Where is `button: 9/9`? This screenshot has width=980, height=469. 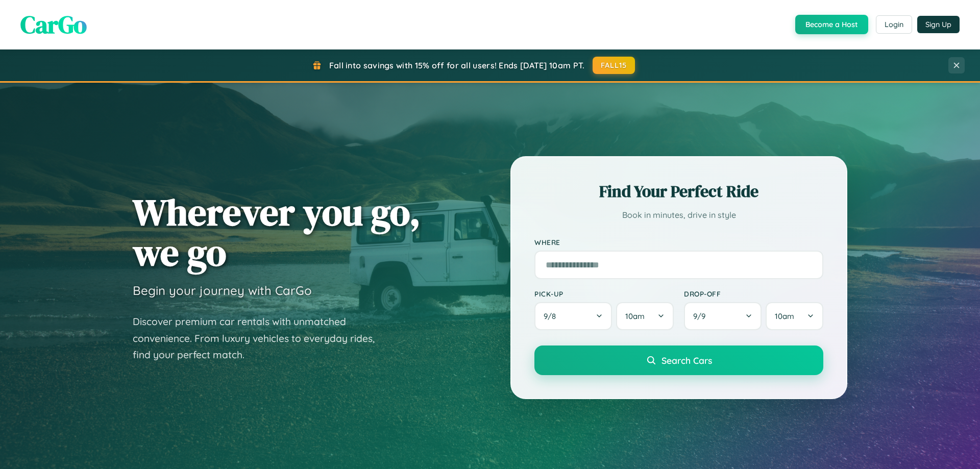 button: 9/9 is located at coordinates (723, 316).